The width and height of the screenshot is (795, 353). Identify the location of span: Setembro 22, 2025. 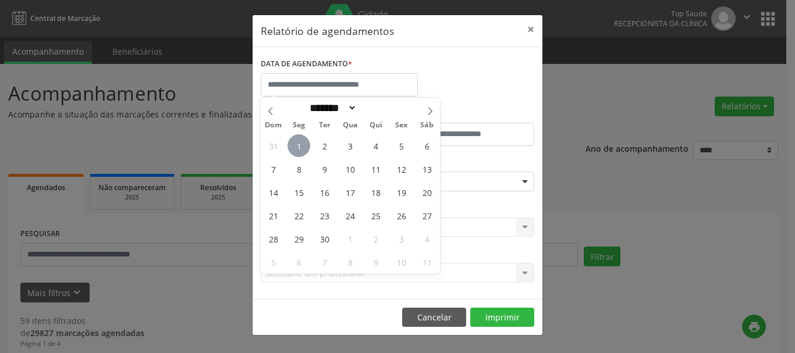
(299, 215).